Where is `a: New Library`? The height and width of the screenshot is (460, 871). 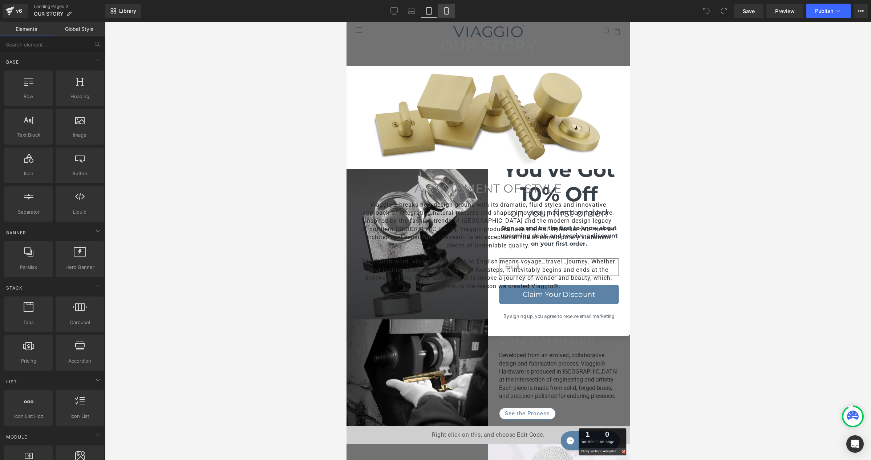
a: New Library is located at coordinates (123, 11).